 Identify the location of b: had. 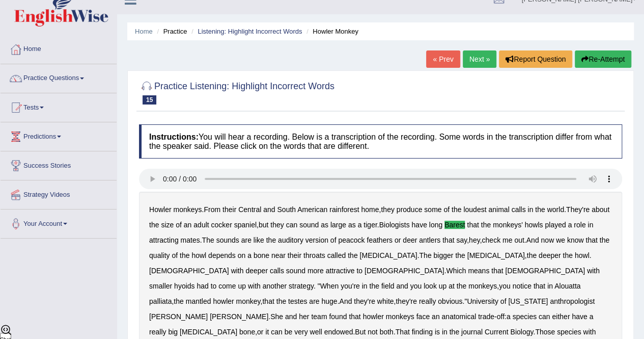
(202, 286).